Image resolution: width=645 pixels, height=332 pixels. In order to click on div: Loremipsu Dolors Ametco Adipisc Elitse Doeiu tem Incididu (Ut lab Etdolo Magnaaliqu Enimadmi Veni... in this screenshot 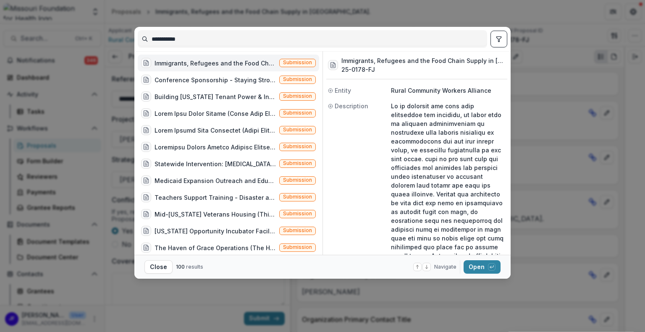, I will do `click(215, 147)`.